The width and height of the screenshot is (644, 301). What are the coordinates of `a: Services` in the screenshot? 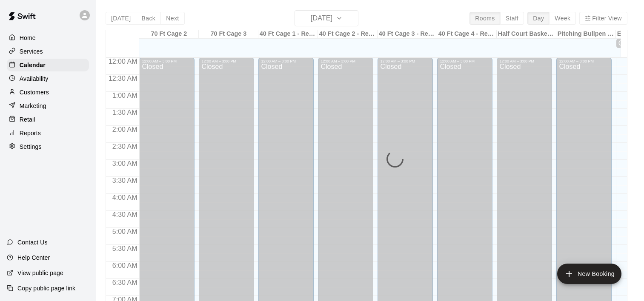 It's located at (48, 52).